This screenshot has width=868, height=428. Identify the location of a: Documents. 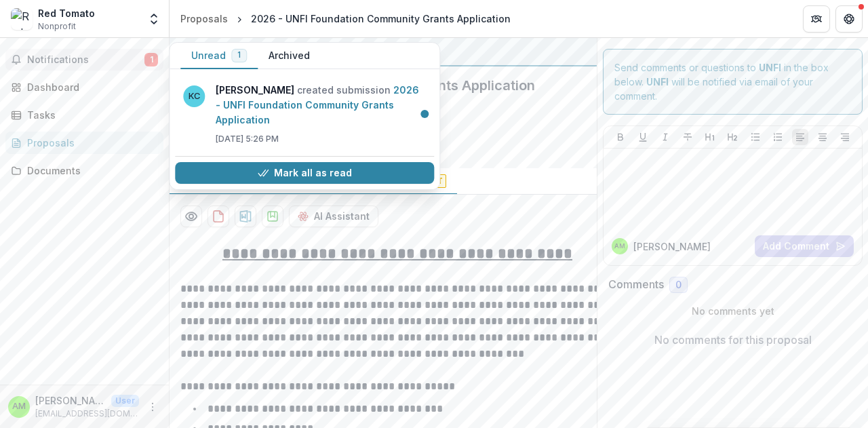
(84, 170).